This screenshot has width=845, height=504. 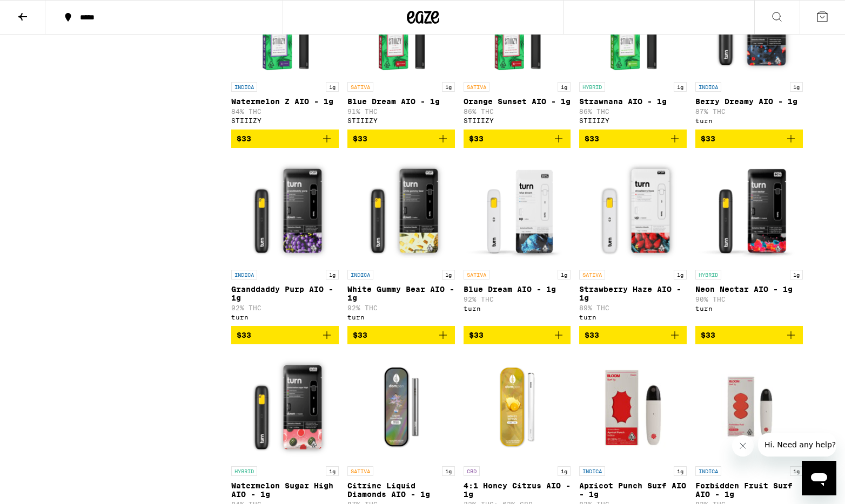 What do you see at coordinates (472, 472) in the screenshot?
I see `p: CBD` at bounding box center [472, 472].